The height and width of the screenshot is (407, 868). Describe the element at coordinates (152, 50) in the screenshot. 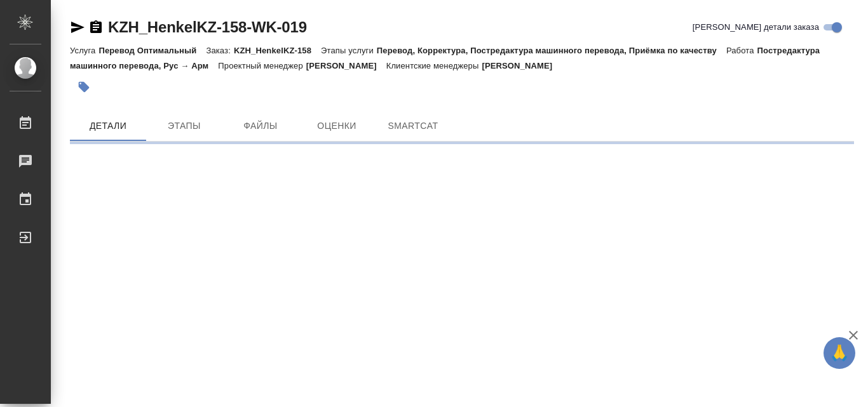

I see `p: Перевод Оптимальный` at that location.